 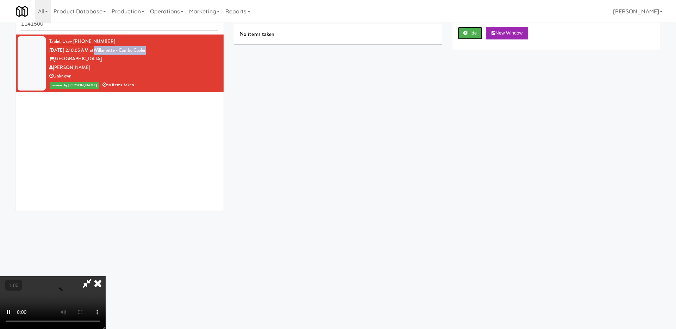 What do you see at coordinates (134, 76) in the screenshot?
I see `div: Unknown` at bounding box center [134, 76].